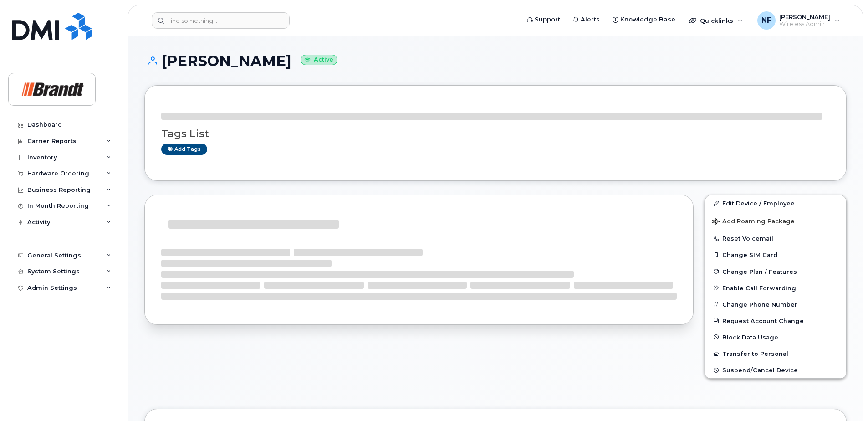  I want to click on a: Edit Device / Employee, so click(775, 203).